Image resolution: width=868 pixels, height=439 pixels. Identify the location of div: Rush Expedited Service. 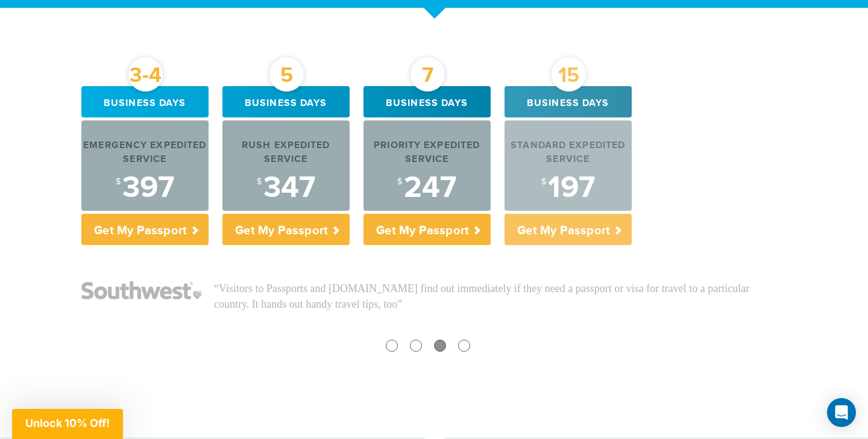
(286, 153).